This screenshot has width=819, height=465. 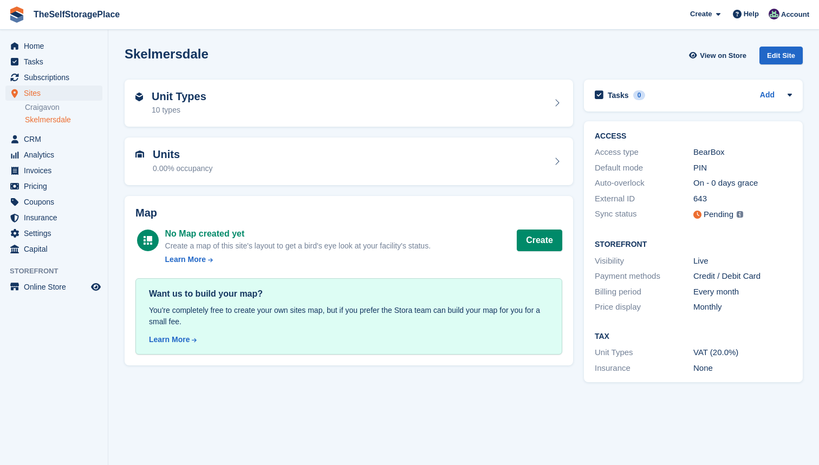 What do you see at coordinates (139, 97) in the screenshot?
I see `img: unit-type-icn-2b2737a686de81e16bb02015468b77c625bbabd49415b5ef34ead5e3b44a266d.svg` at bounding box center [139, 97].